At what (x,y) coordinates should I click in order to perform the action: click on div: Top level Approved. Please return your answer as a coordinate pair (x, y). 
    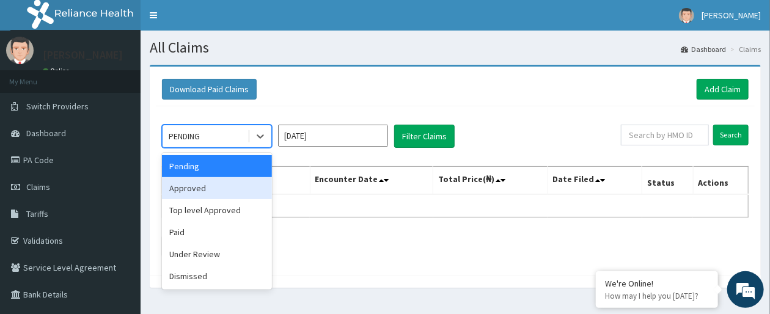
    Looking at the image, I should click on (217, 210).